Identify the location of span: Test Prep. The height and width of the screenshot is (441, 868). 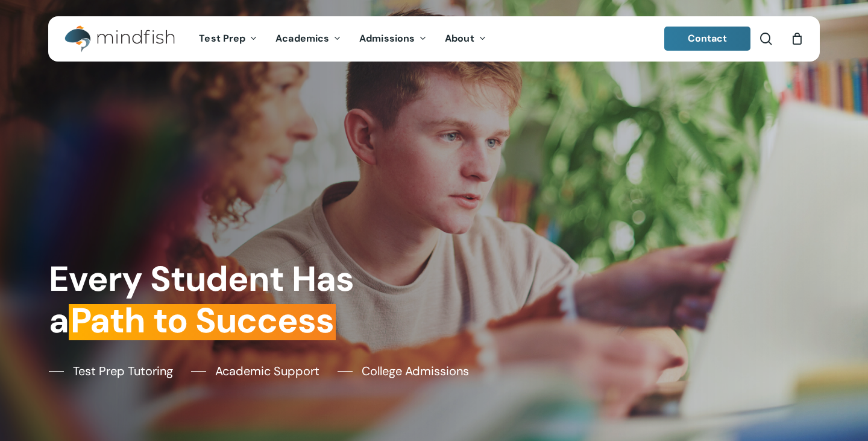
(222, 38).